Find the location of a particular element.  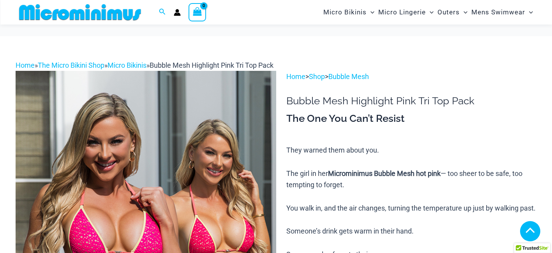

span: Outers is located at coordinates (448, 12).